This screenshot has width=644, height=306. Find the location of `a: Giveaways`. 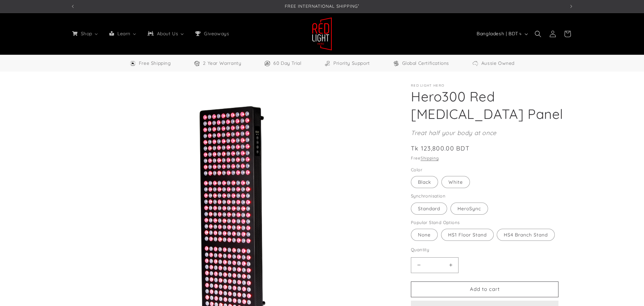

a: Giveaways is located at coordinates (212, 33).